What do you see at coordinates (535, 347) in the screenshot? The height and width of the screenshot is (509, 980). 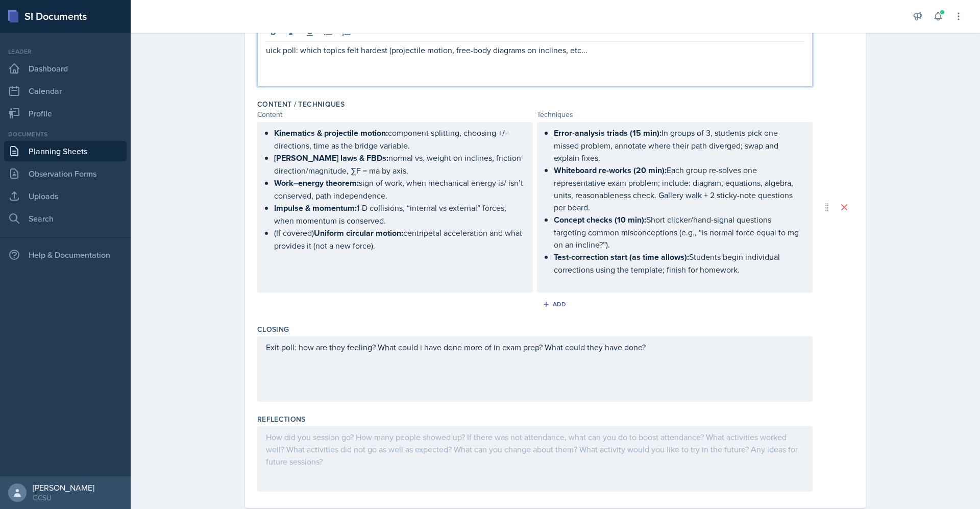 I see `p: Exit poll: how are they feeling? What could i have done more of in exam prep? What could they hav...` at bounding box center [535, 347].